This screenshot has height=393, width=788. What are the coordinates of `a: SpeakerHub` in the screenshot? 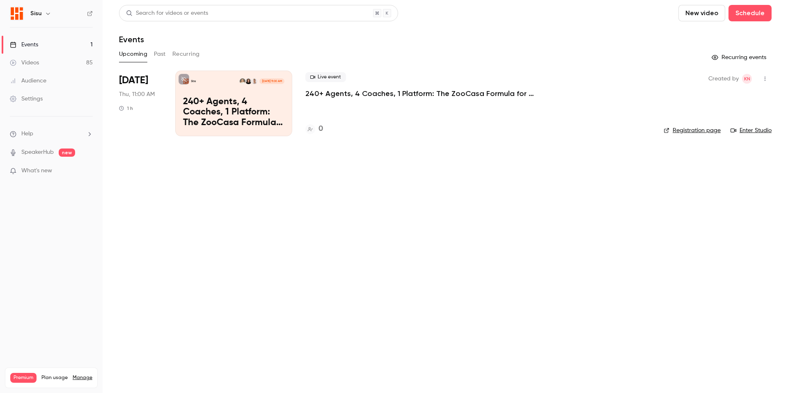 It's located at (37, 152).